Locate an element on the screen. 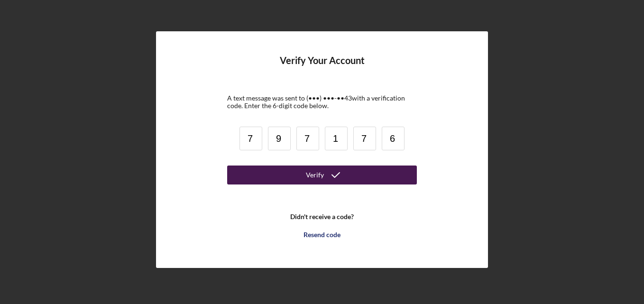  button: Resend code is located at coordinates (322, 235).